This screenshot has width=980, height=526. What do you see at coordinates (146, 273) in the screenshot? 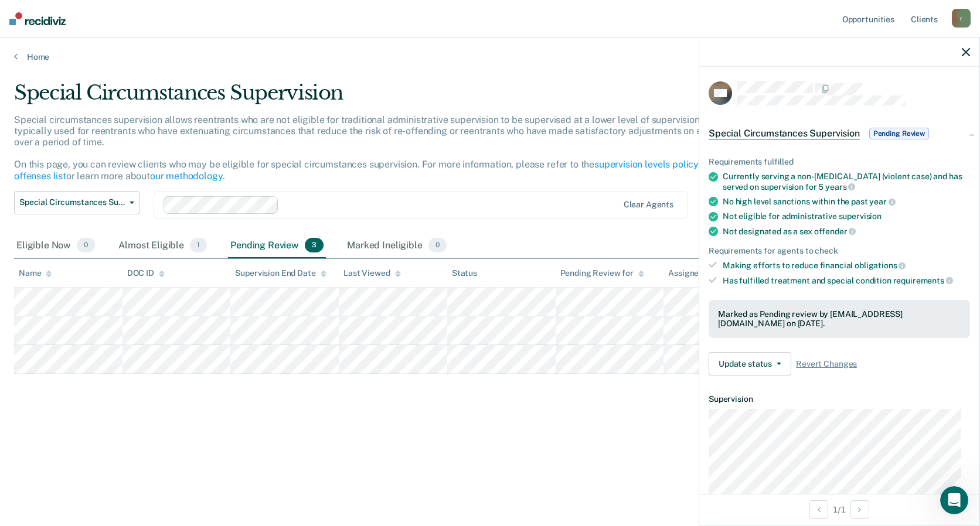
I see `div: DOC ID` at bounding box center [146, 273].